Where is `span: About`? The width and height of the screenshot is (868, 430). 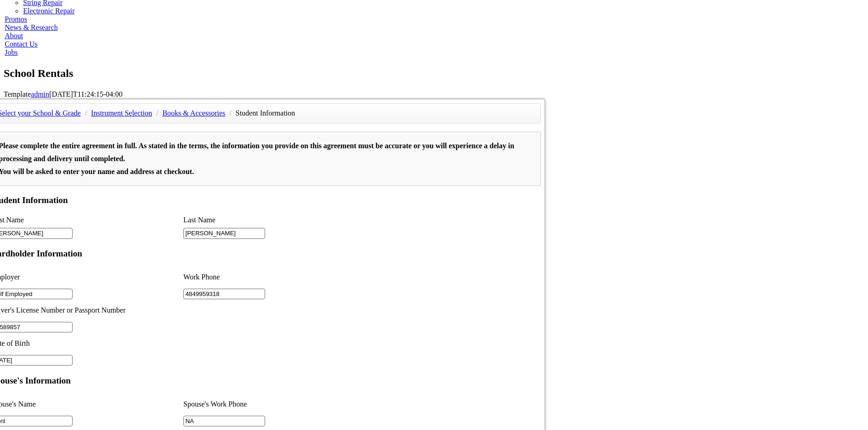
span: About is located at coordinates (14, 35).